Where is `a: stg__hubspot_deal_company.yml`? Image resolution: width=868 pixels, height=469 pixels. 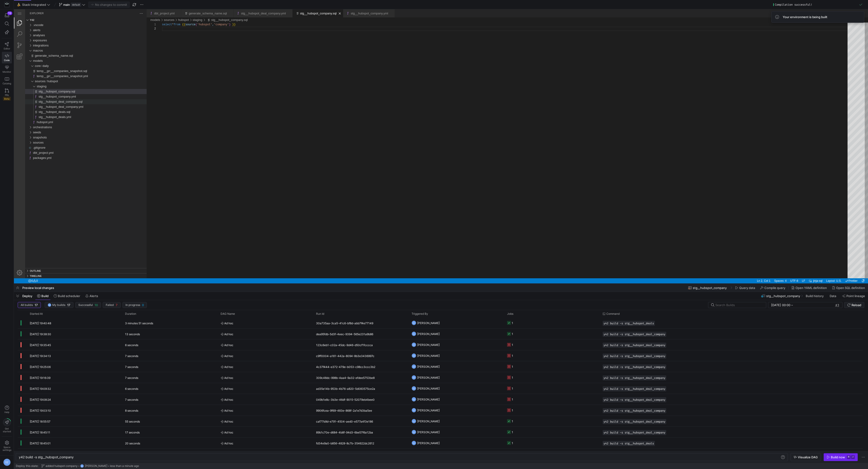 a: stg__hubspot_deal_company.yml is located at coordinates (249, 4).